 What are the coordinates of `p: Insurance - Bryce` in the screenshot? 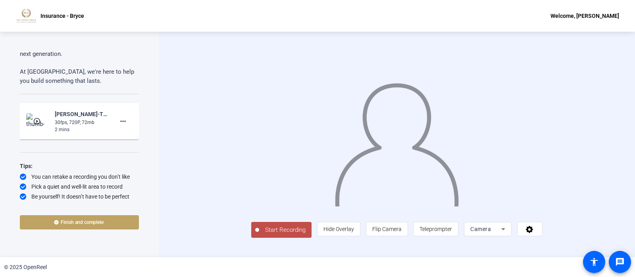 It's located at (62, 16).